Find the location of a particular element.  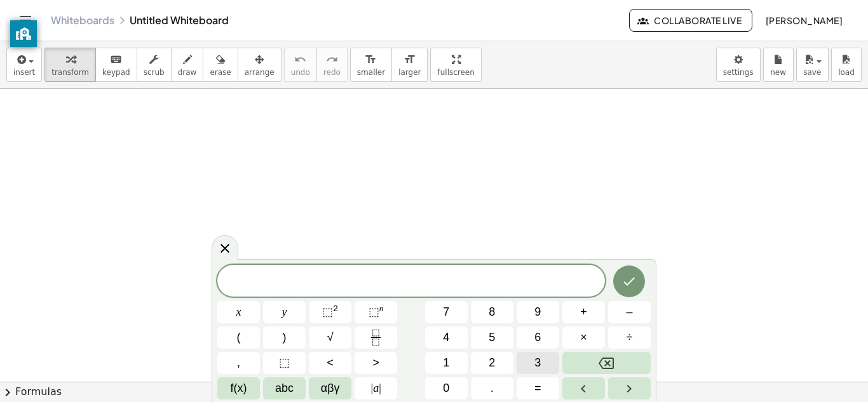

button: 0 is located at coordinates (446, 388).